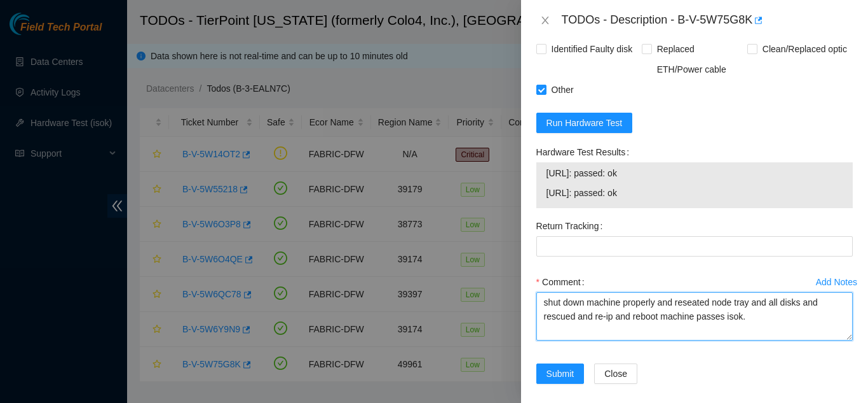 The image size is (868, 403). Describe the element at coordinates (545, 20) in the screenshot. I see `span: close` at that location.